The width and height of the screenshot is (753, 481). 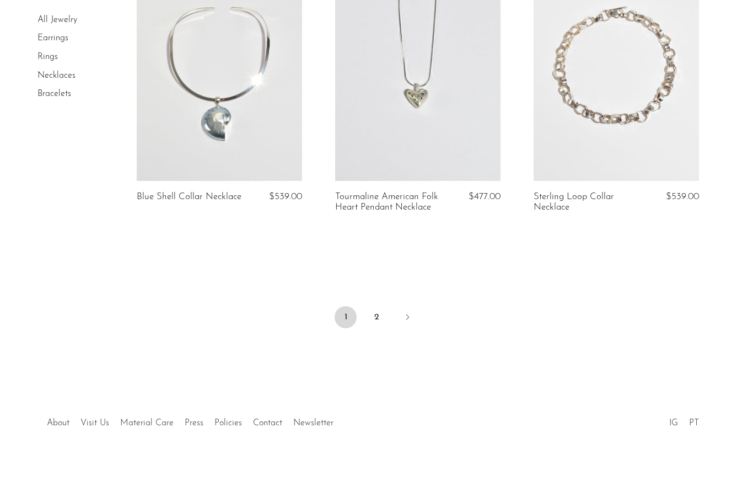 I want to click on a: IG, so click(x=674, y=423).